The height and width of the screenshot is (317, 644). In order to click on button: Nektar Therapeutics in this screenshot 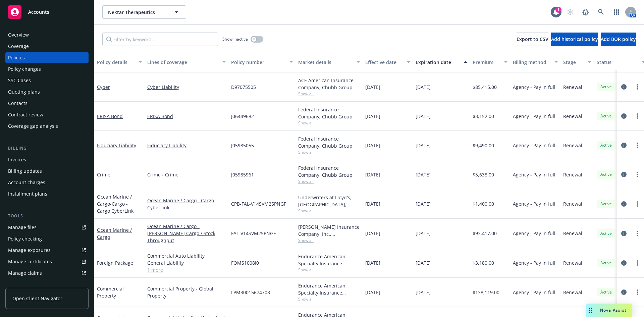, I will do `click(145, 12)`.